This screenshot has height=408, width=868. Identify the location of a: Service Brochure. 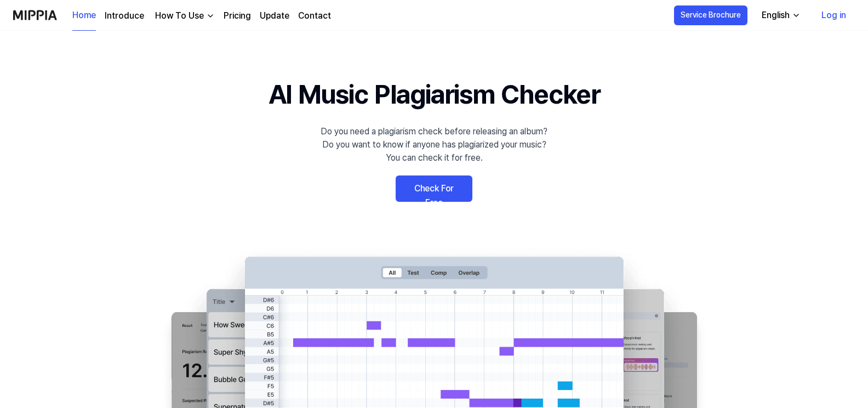
(711, 15).